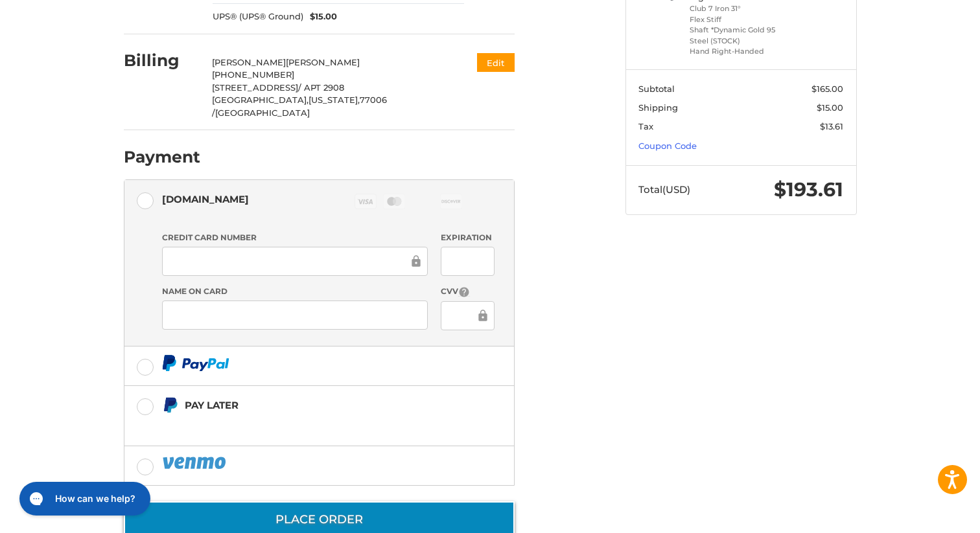 The width and height of the screenshot is (980, 533). What do you see at coordinates (295, 291) in the screenshot?
I see `label: Name on Card` at bounding box center [295, 291].